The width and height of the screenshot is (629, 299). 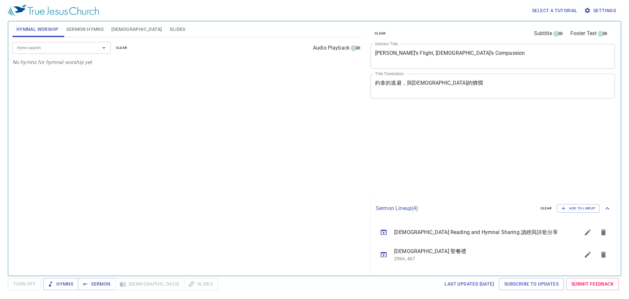 I want to click on span: Slides, so click(x=177, y=29).